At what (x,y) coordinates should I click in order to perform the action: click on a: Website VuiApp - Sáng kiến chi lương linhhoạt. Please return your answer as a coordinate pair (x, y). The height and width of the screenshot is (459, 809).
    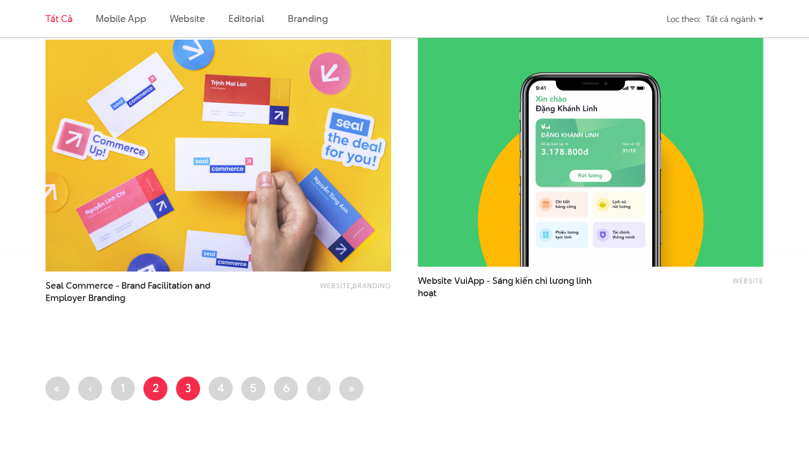
    Looking at the image, I should click on (513, 287).